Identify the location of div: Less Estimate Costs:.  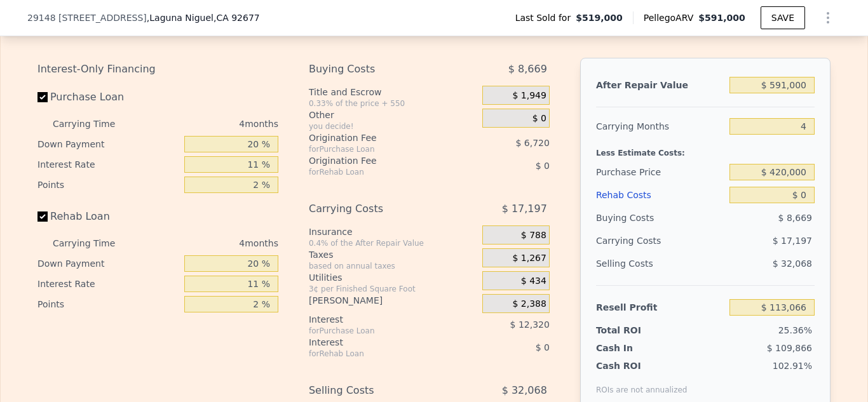
(705, 149).